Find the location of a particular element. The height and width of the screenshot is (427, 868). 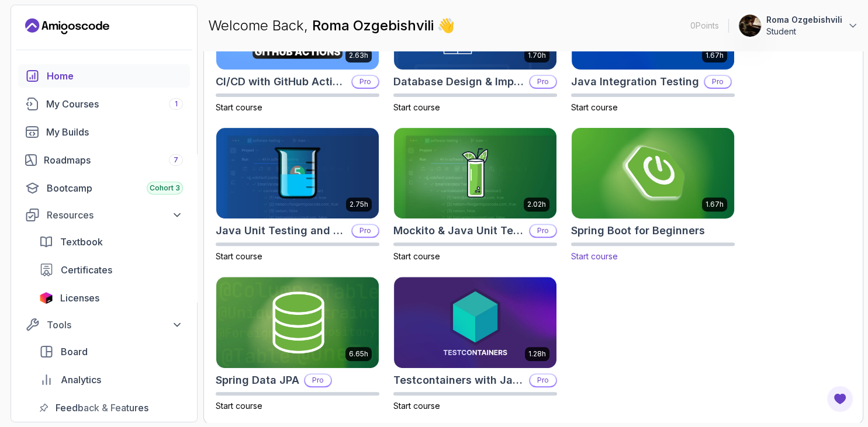

p: 0 Points is located at coordinates (705, 26).